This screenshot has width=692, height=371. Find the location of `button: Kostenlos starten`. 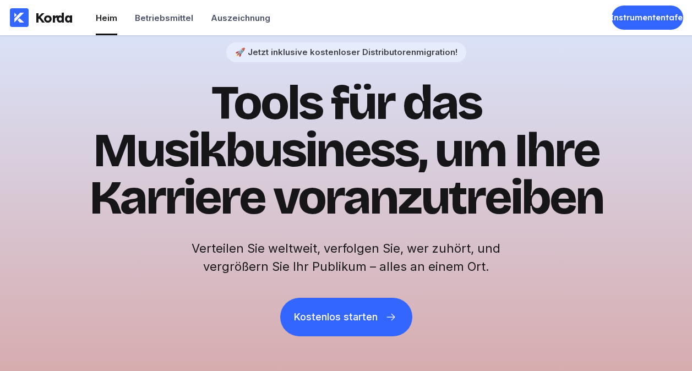

button: Kostenlos starten is located at coordinates (346, 317).